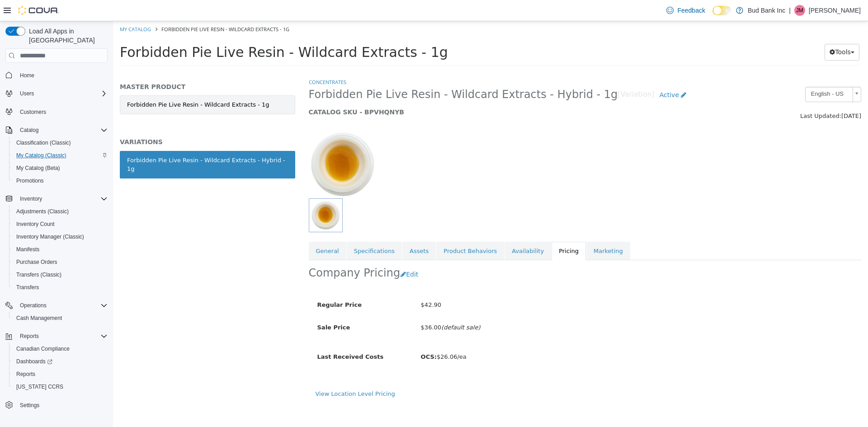  What do you see at coordinates (60, 249) in the screenshot?
I see `span: Manifests` at bounding box center [60, 249].